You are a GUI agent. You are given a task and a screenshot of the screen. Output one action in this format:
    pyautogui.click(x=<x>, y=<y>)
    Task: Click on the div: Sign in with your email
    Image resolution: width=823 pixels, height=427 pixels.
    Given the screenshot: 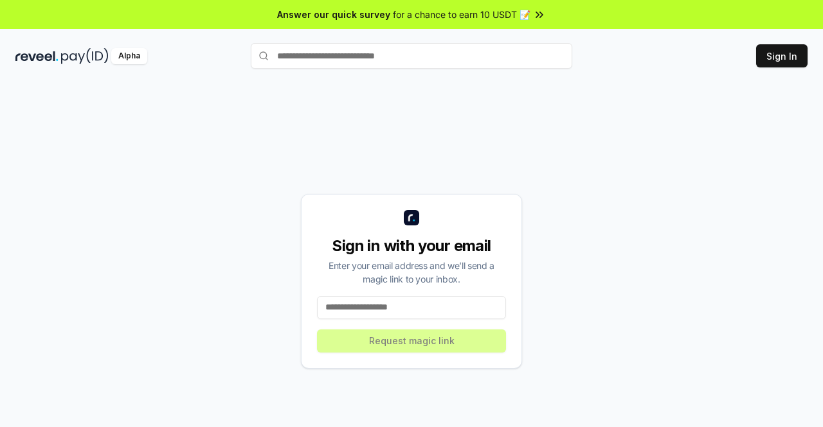 What is the action you would take?
    pyautogui.click(x=411, y=246)
    